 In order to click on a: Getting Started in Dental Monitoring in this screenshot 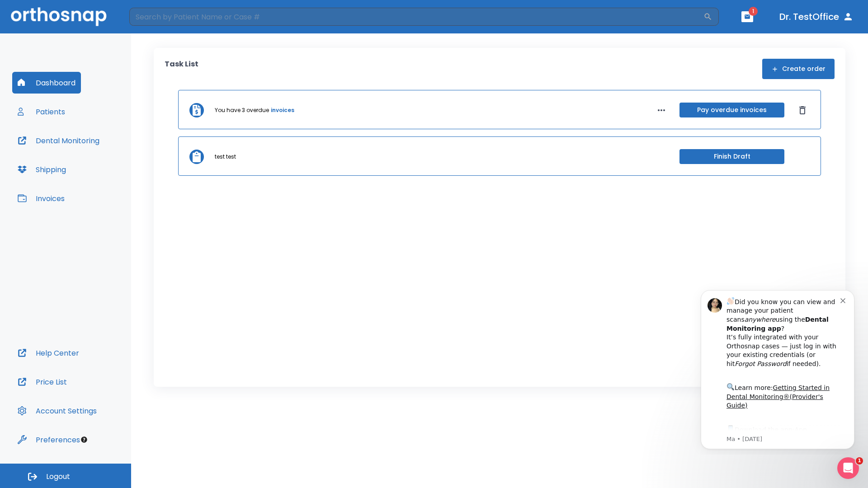, I will do `click(91, 110)`.